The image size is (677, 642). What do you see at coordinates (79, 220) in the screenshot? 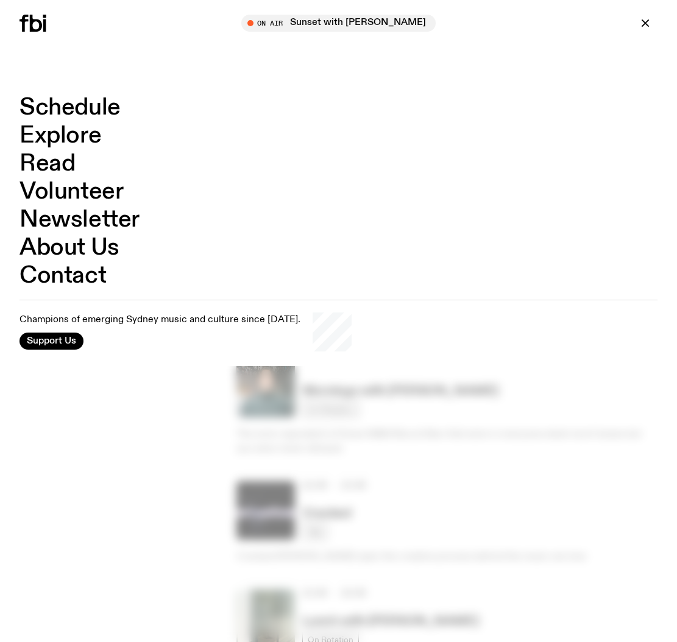
I see `a: Newsletter` at bounding box center [79, 220].